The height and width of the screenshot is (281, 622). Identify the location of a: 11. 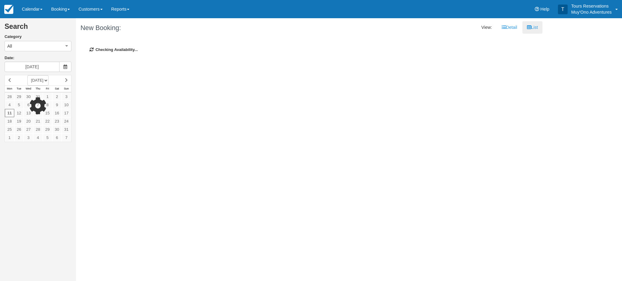
(9, 113).